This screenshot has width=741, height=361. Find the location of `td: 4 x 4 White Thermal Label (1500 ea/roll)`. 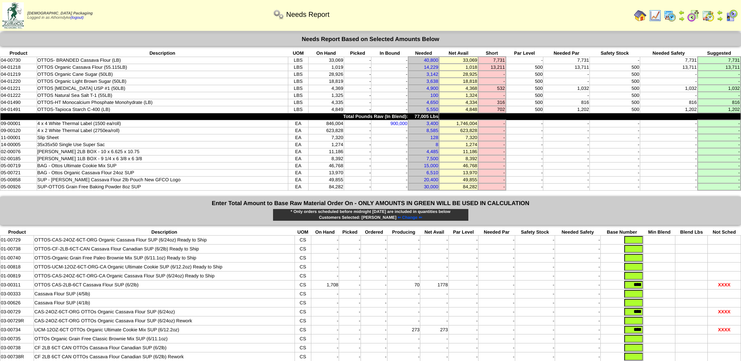

td: 4 x 4 White Thermal Label (1500 ea/roll) is located at coordinates (162, 123).